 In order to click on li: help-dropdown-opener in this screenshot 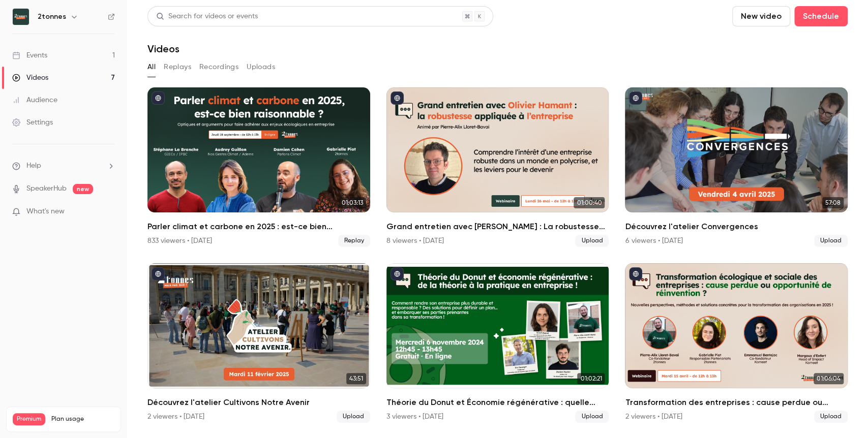, I will do `click(64, 166)`.